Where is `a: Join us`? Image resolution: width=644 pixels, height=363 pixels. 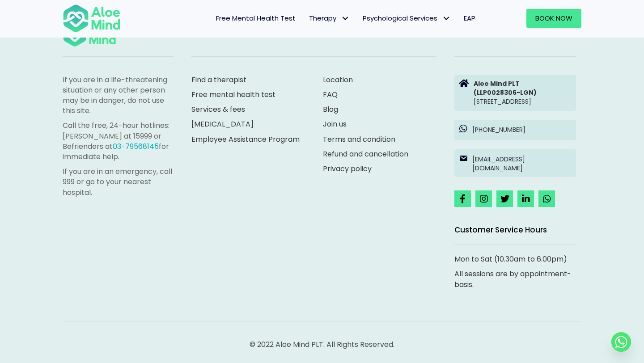 a: Join us is located at coordinates (335, 124).